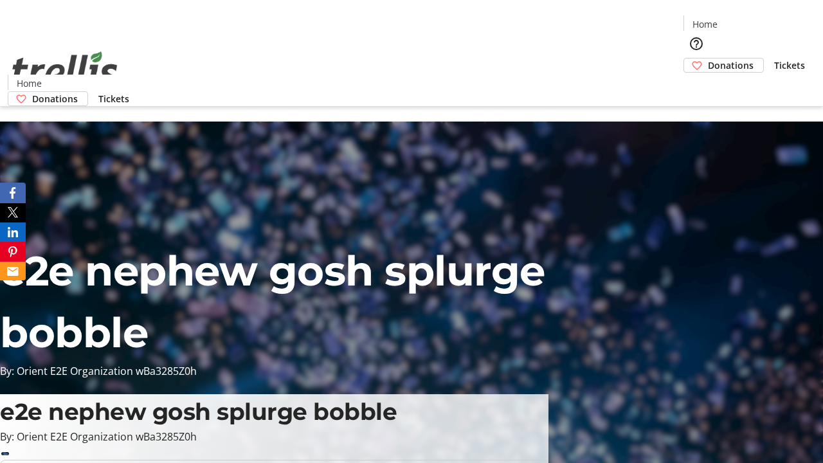 The image size is (823, 463). I want to click on button: Help, so click(696, 44).